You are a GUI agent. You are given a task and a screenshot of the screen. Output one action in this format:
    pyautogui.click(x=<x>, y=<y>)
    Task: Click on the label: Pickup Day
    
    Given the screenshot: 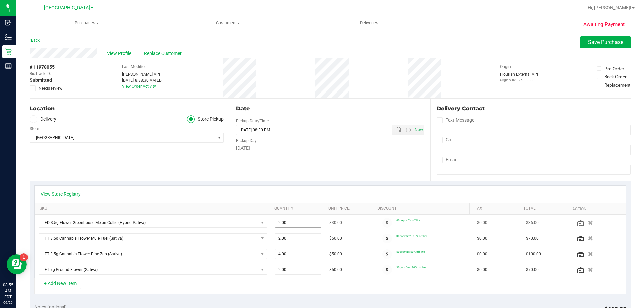 What is the action you would take?
    pyautogui.click(x=246, y=141)
    